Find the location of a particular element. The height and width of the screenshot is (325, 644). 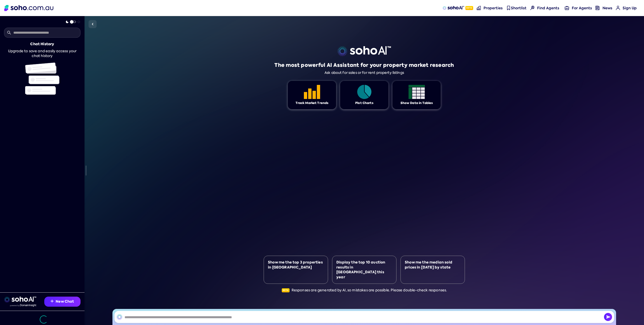

img: Find agents icon is located at coordinates (532, 8).